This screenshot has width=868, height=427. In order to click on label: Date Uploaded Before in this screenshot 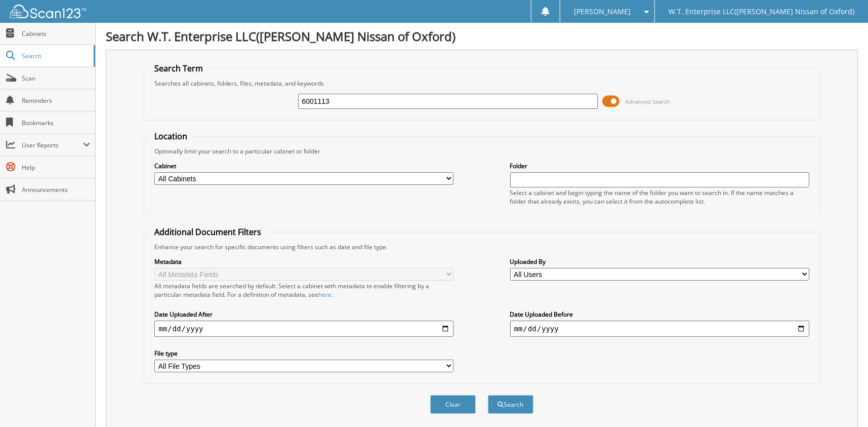, I will do `click(660, 314)`.